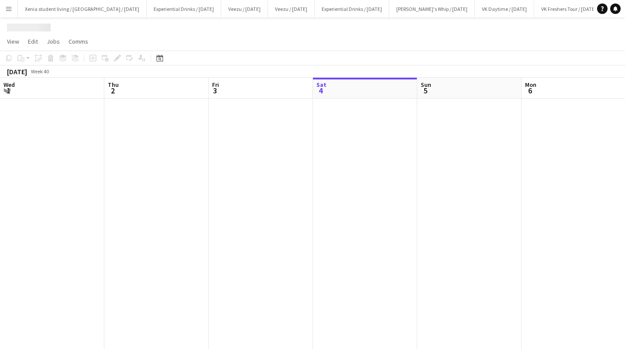 The height and width of the screenshot is (364, 625). Describe the element at coordinates (13, 41) in the screenshot. I see `span: View` at that location.